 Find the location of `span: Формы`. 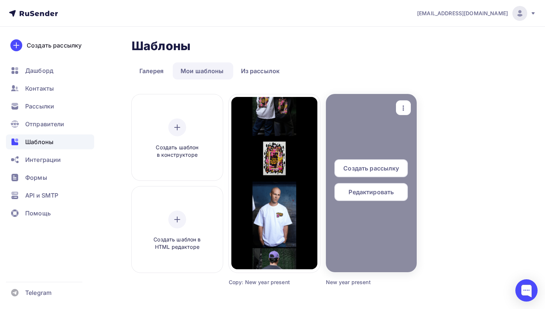

span: Формы is located at coordinates (36, 177).